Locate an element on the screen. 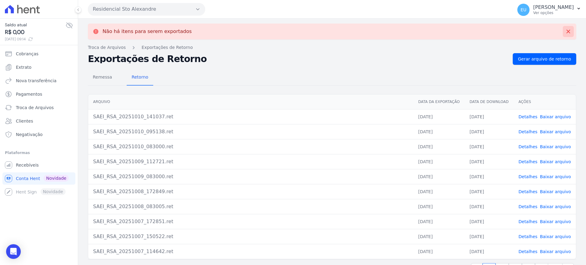  span: Retorno is located at coordinates (140, 77).